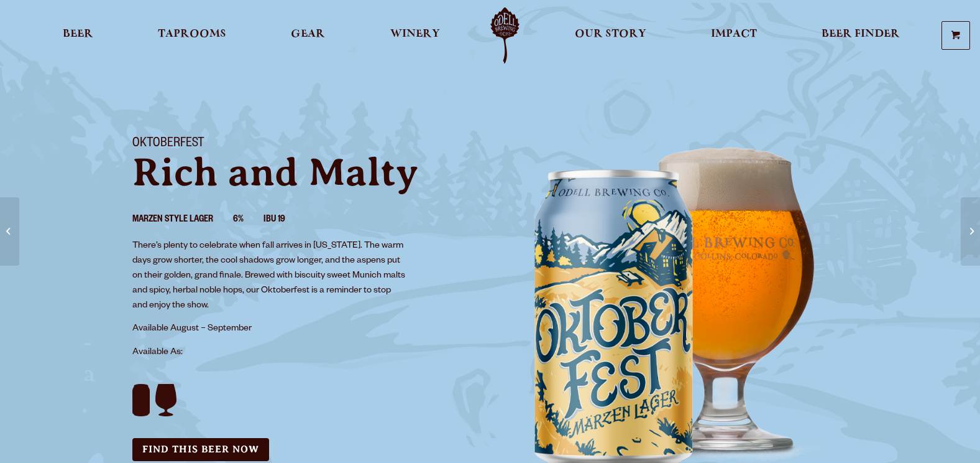 This screenshot has width=980, height=463. Describe the element at coordinates (734, 35) in the screenshot. I see `a: Impact` at that location.